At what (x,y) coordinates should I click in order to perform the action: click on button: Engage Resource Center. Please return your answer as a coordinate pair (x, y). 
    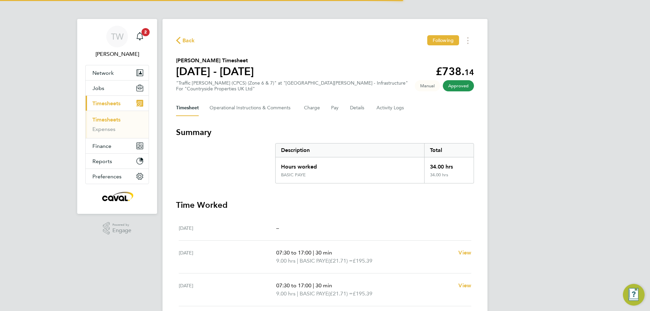
    Looking at the image, I should click on (634, 295).